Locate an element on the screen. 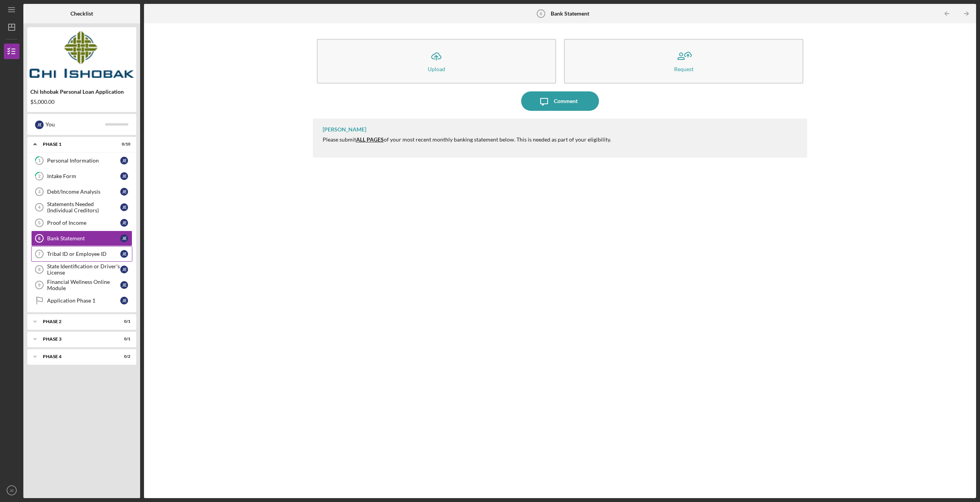  a: Application Phase 1JE is located at coordinates (82, 301).